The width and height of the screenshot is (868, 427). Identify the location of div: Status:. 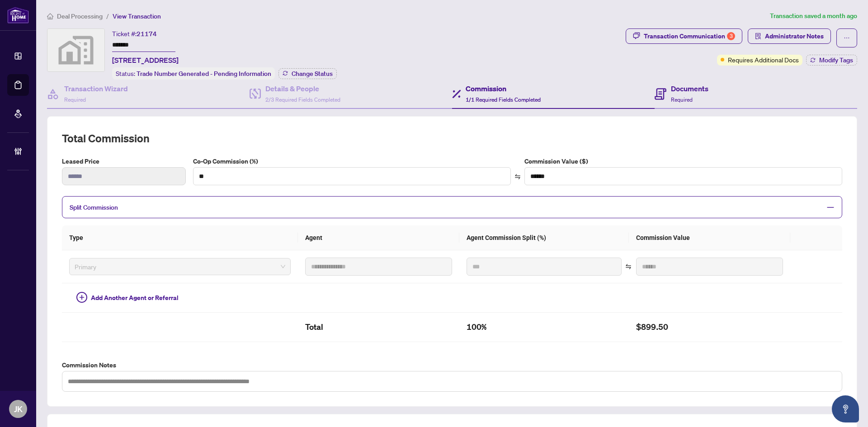
(193, 73).